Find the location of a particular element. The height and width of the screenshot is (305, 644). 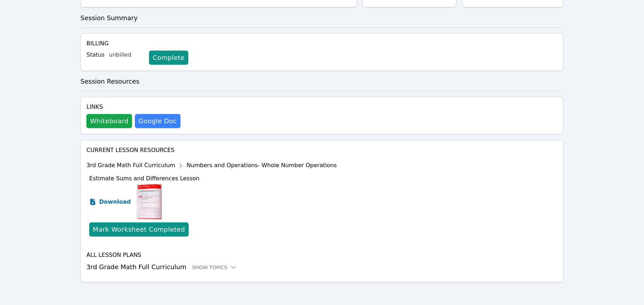

label: Status is located at coordinates (95, 55).